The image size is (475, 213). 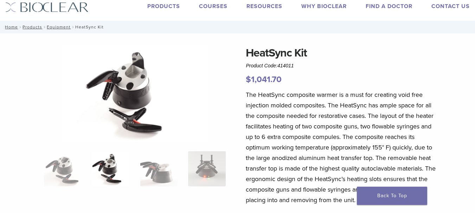 What do you see at coordinates (264, 6) in the screenshot?
I see `a: Resources` at bounding box center [264, 6].